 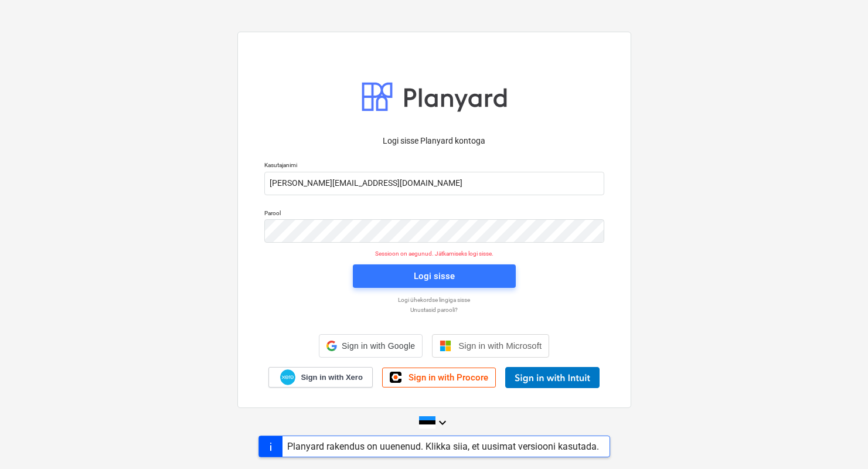 I want to click on p: Unustasid parooli?, so click(x=434, y=310).